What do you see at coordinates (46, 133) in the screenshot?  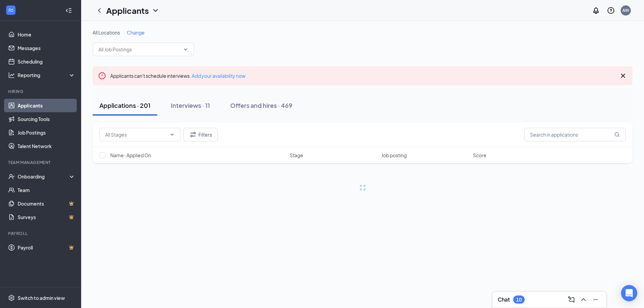 I see `a: Job Postings` at bounding box center [46, 133].